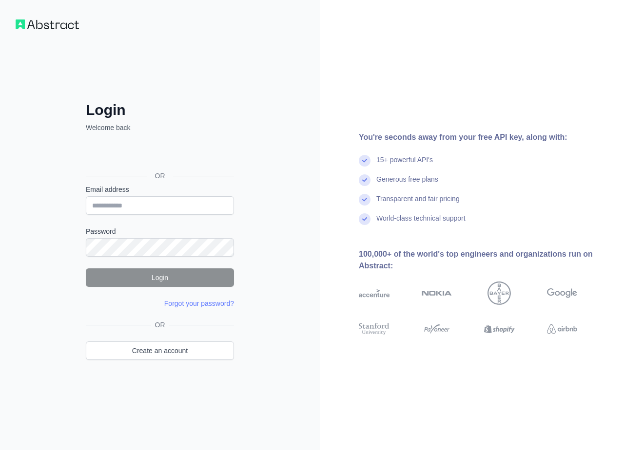 The image size is (624, 450). What do you see at coordinates (562, 293) in the screenshot?
I see `img: google` at bounding box center [562, 293].